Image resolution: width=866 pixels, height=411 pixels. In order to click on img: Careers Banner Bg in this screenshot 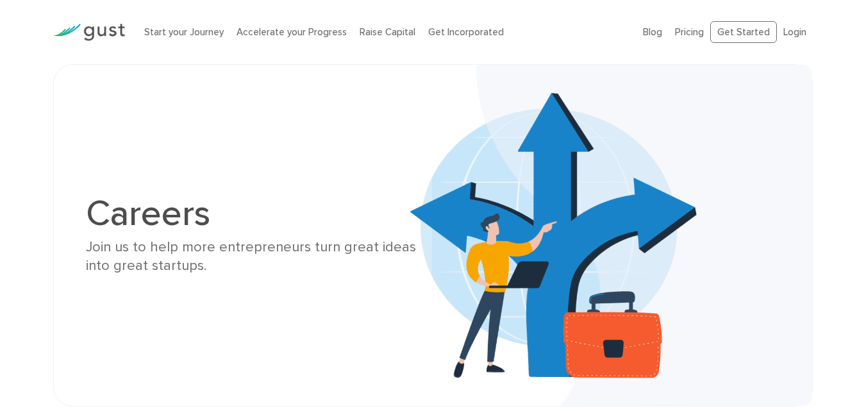, I will do `click(611, 235)`.